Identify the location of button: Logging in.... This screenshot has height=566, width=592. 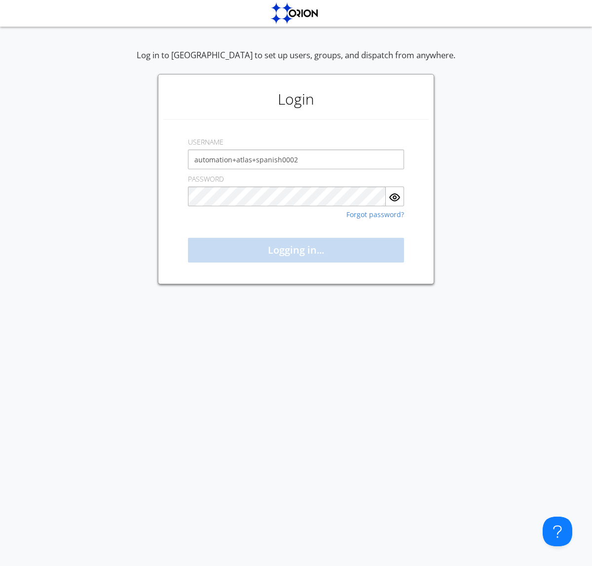
(296, 250).